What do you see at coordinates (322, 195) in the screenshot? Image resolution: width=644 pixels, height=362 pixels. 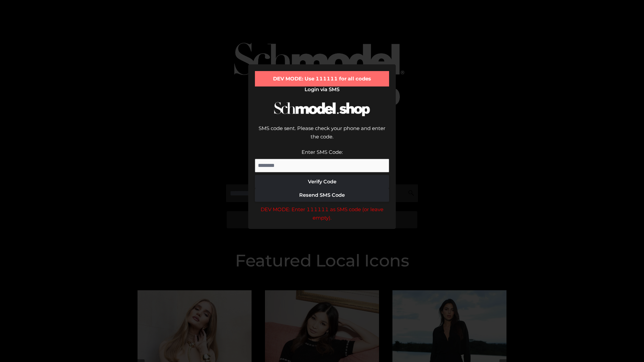 I see `button: Resend SMS Code` at bounding box center [322, 195].